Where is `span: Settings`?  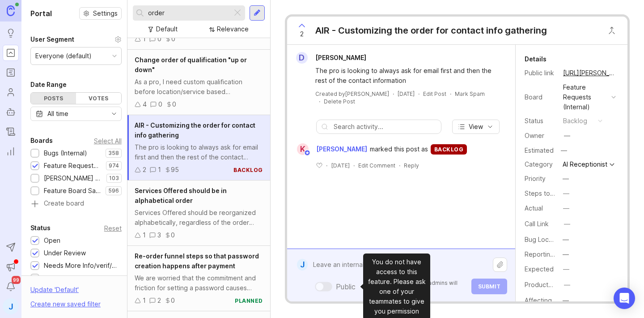
span: Settings is located at coordinates (105, 13).